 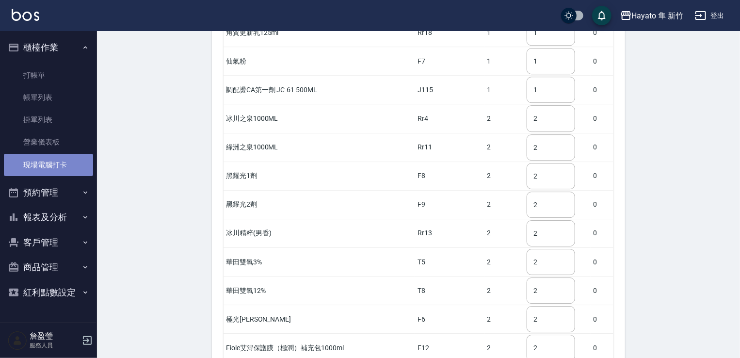 I want to click on button: Hayato 隼 新竹, so click(x=652, y=16).